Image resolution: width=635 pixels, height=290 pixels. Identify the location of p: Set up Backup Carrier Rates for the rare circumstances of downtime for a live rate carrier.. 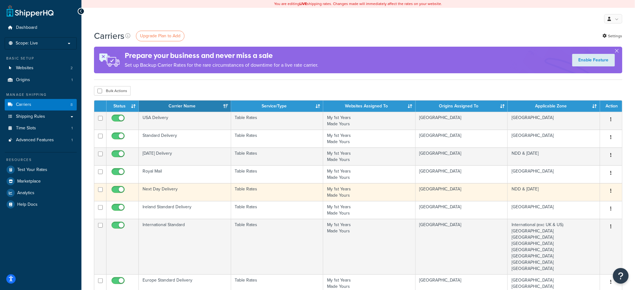
(221, 65).